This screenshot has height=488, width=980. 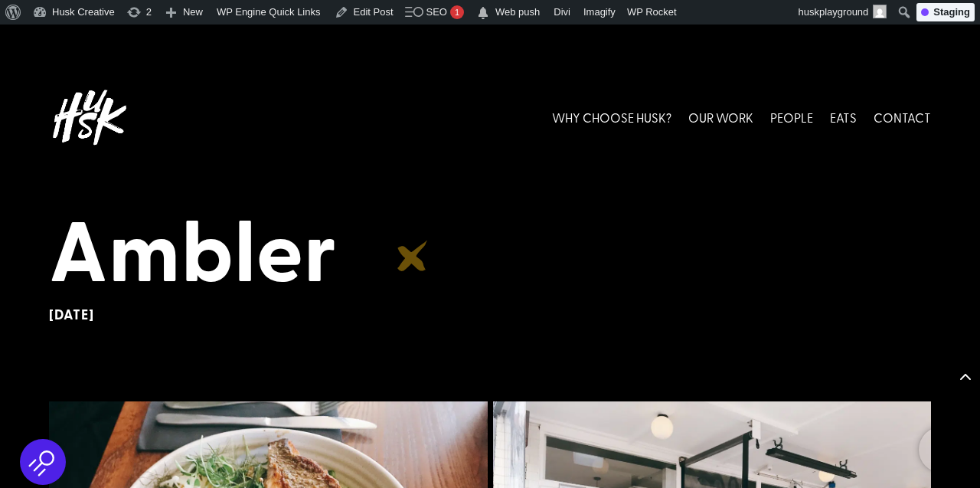 I want to click on a: EATS, so click(x=843, y=117).